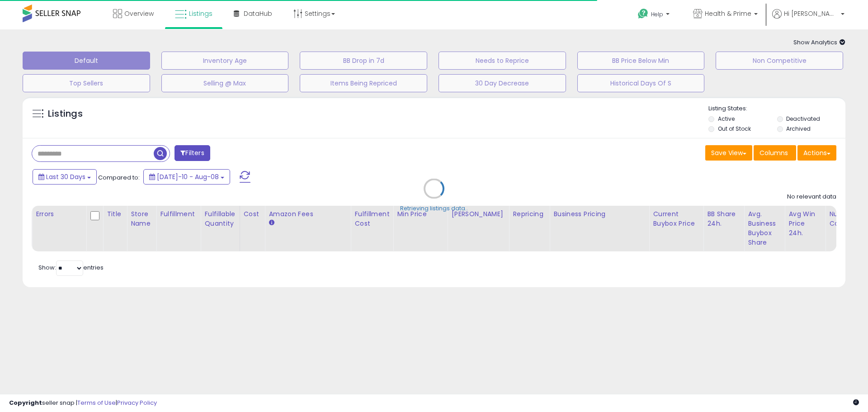  What do you see at coordinates (83, 403) in the screenshot?
I see `div: seller snap | |` at bounding box center [83, 403].